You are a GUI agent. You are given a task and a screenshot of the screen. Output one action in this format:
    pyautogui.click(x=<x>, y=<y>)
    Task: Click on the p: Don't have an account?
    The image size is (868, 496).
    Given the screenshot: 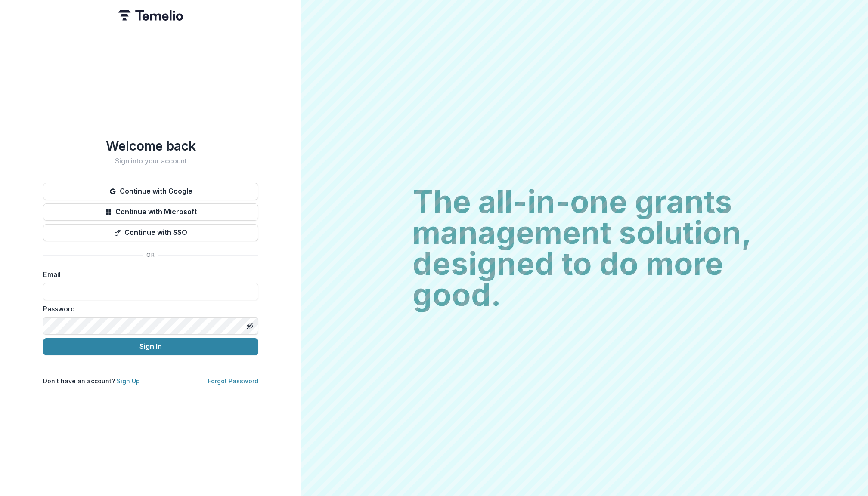 What is the action you would take?
    pyautogui.click(x=91, y=381)
    